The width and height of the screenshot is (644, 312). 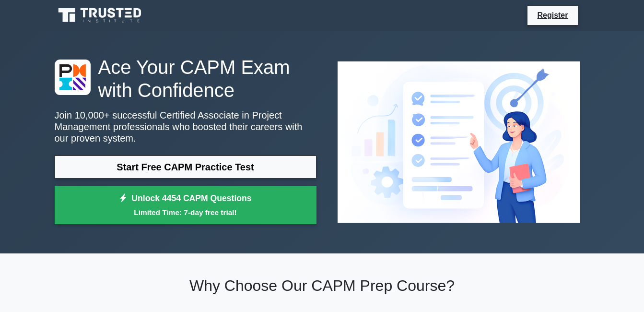 What do you see at coordinates (185, 127) in the screenshot?
I see `p: Join 10,000+ successful Certified Associate in Project Management professionals who boosted their...` at bounding box center [185, 127].